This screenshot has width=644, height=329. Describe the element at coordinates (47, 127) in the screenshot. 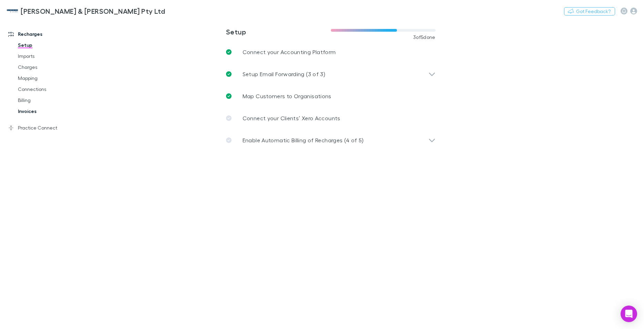

I see `a: Practice Connect` at that location.